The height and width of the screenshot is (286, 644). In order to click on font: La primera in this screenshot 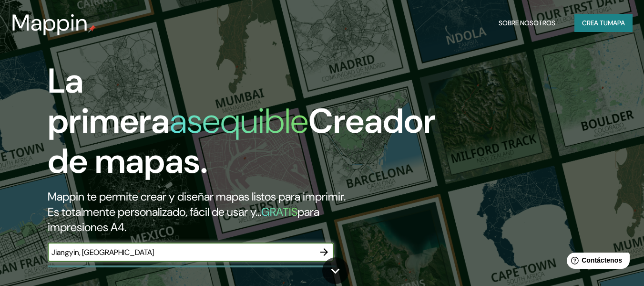, I will do `click(108, 101)`.